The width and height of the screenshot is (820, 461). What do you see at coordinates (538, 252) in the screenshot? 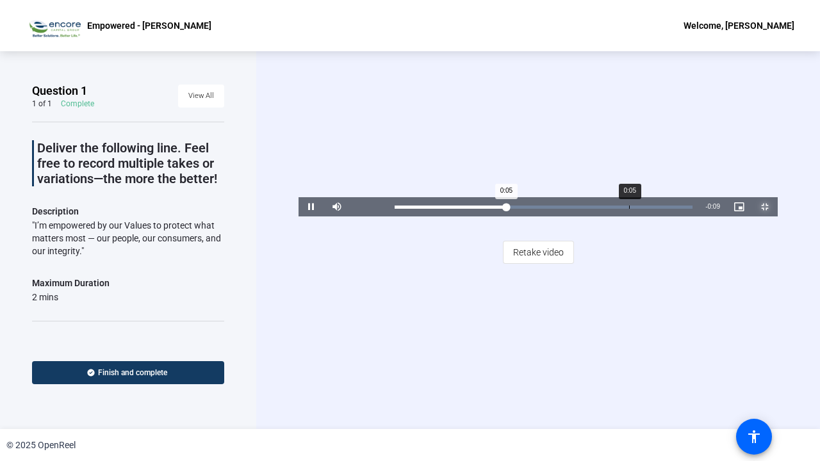
I see `span: Retake video` at bounding box center [538, 252].